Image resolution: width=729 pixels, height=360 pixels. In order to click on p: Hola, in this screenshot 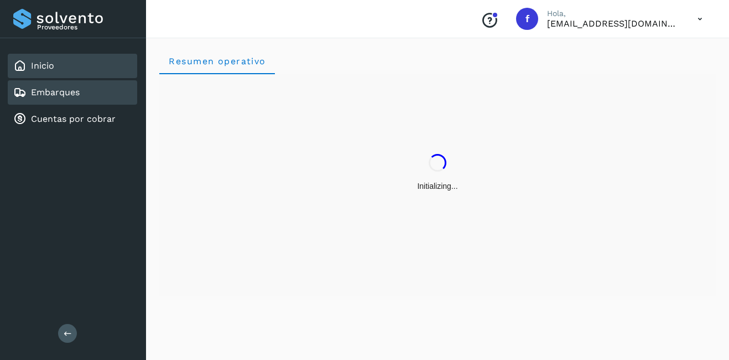, I will do `click(614, 13)`.